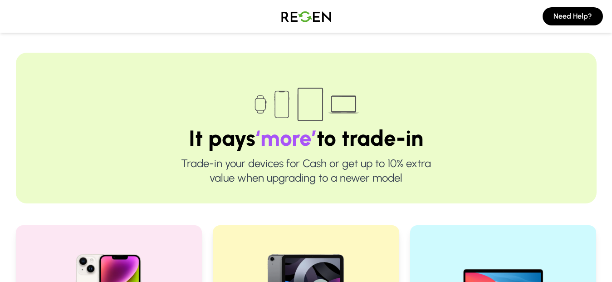  What do you see at coordinates (306, 170) in the screenshot?
I see `p: Trade-in your devices for Cash or get up to 10% extra value when upgrading to a newer model` at bounding box center [306, 170].